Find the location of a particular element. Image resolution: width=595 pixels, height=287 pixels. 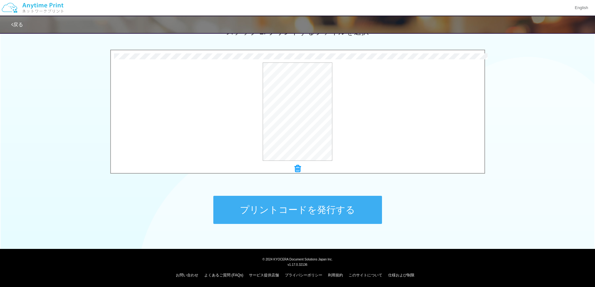

span: ステップ 2: プリントするファイルを選択 is located at coordinates (298, 32).